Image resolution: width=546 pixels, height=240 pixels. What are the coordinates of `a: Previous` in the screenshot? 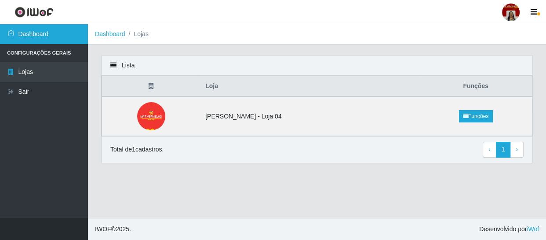 It's located at (489, 149).